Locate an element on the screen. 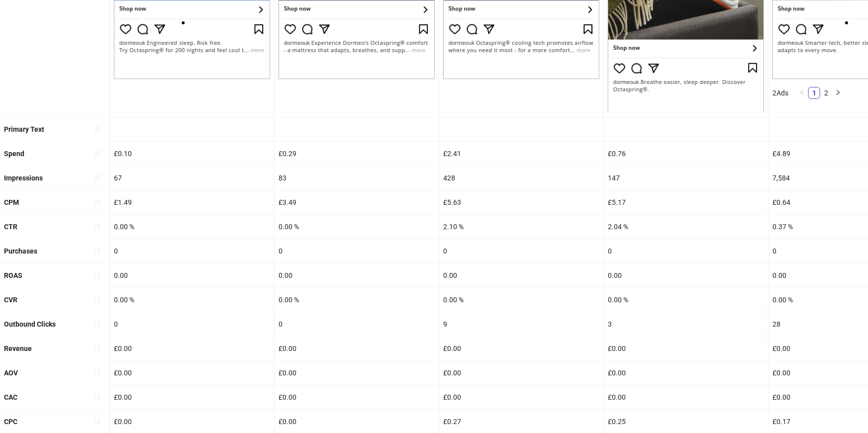 This screenshot has width=868, height=433. span: left is located at coordinates (802, 93).